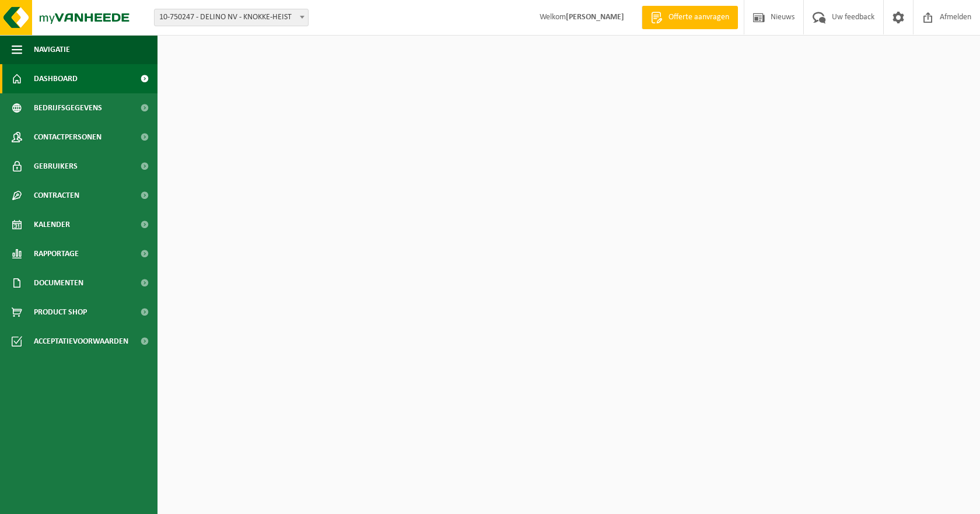  What do you see at coordinates (68, 108) in the screenshot?
I see `span: Bedrijfsgegevens` at bounding box center [68, 108].